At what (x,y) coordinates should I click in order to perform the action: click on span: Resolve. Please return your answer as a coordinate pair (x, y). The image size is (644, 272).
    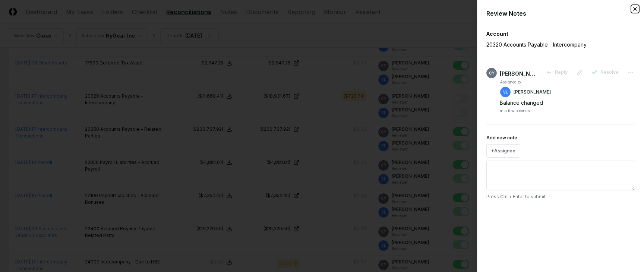
    Looking at the image, I should click on (610, 72).